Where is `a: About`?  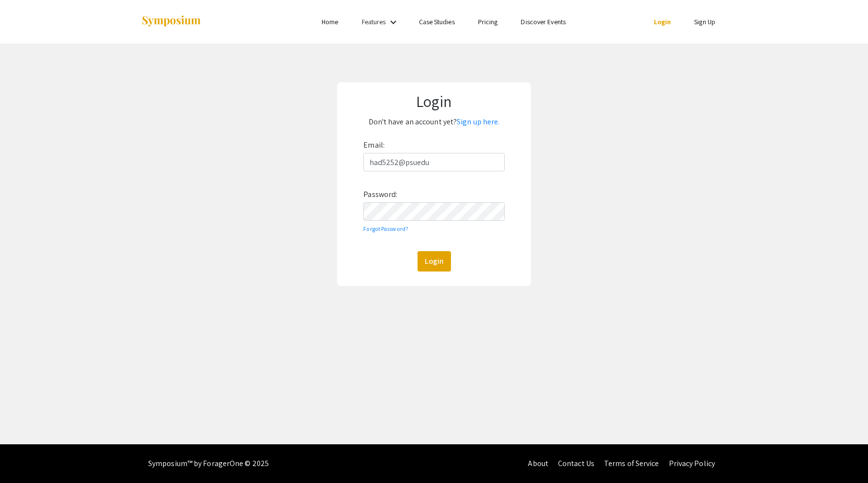
a: About is located at coordinates (539, 464).